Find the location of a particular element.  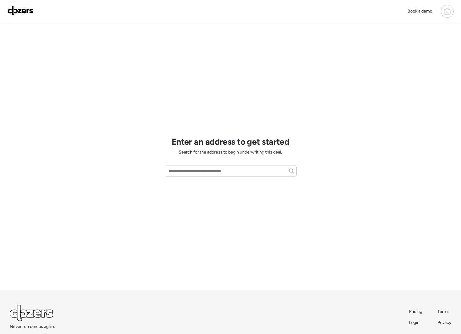

span: Privacy is located at coordinates (444, 322).